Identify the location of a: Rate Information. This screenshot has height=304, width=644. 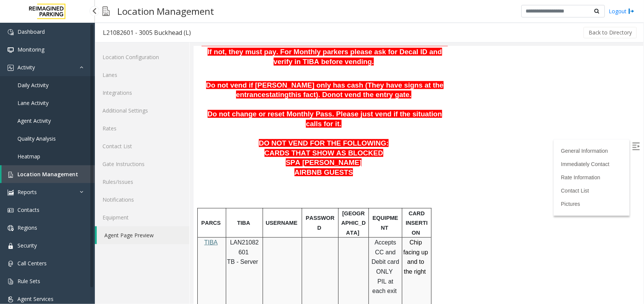
(387, 131).